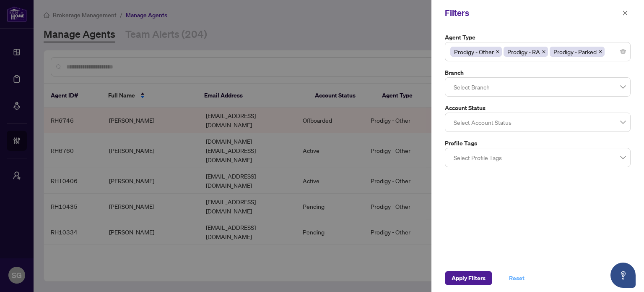 This screenshot has width=644, height=292. What do you see at coordinates (537, 143) in the screenshot?
I see `label: Profile Tags` at bounding box center [537, 143].